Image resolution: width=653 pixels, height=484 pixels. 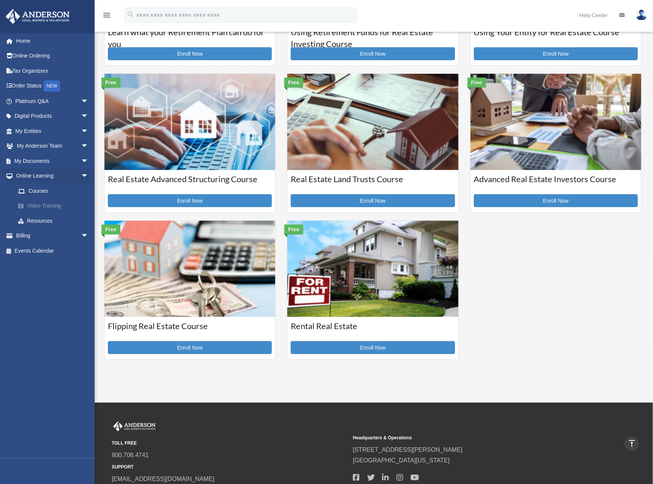 I want to click on a: My Entitiesarrow_drop_down, so click(x=53, y=131).